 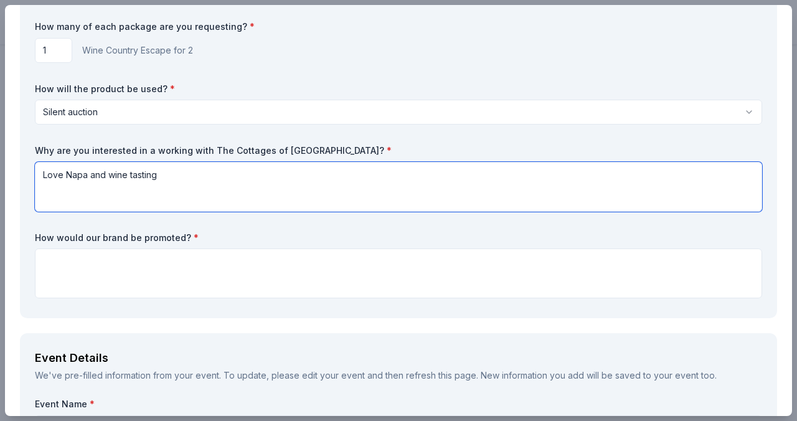 What do you see at coordinates (399, 187) in the screenshot?
I see `textarea: Love Napa and wine tasting` at bounding box center [399, 187].